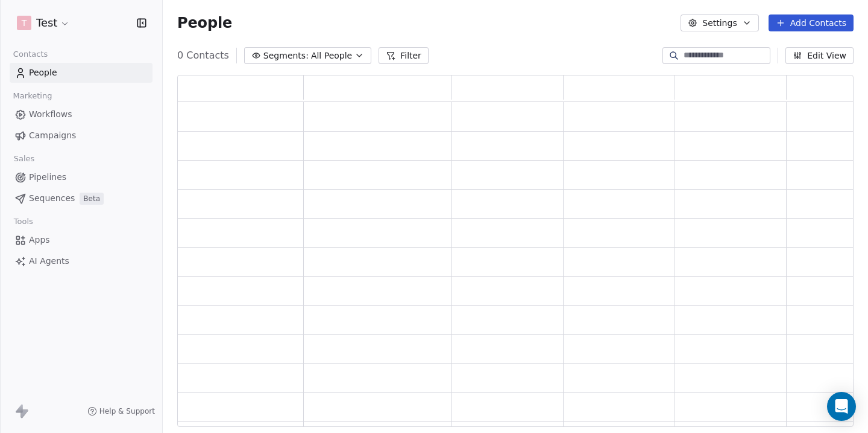  What do you see at coordinates (81, 198) in the screenshot?
I see `a: SequencesBeta` at bounding box center [81, 198].